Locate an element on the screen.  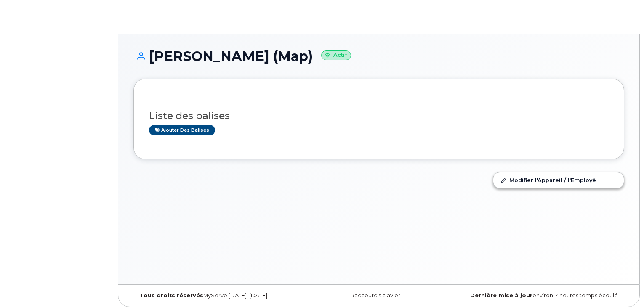
h3: Liste des balises is located at coordinates (379, 116).